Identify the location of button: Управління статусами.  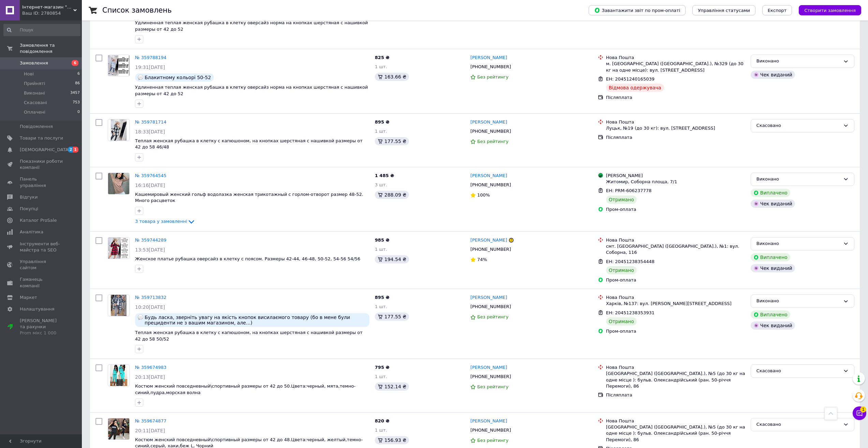
(724, 10).